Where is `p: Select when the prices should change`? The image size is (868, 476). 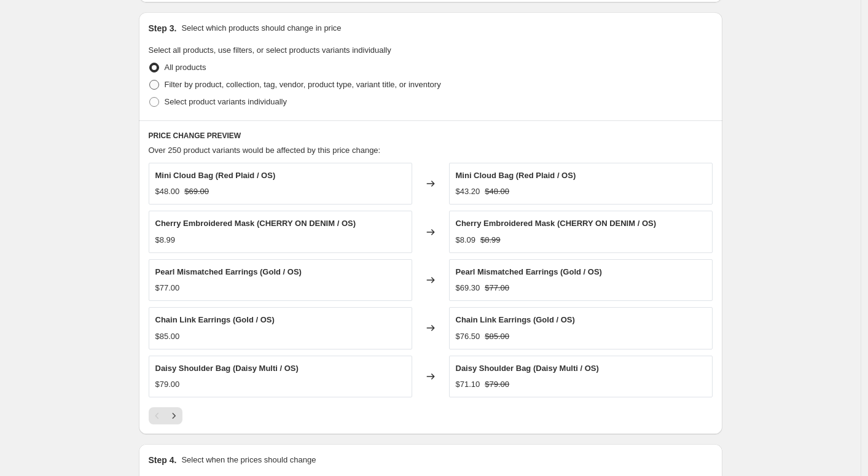 p: Select when the prices should change is located at coordinates (248, 460).